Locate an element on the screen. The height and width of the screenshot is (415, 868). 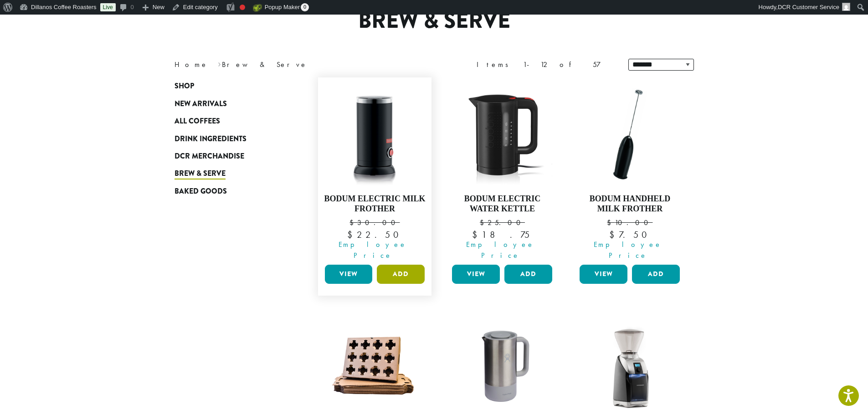
h4: Bodum Electric Milk Frother is located at coordinates (375, 203).